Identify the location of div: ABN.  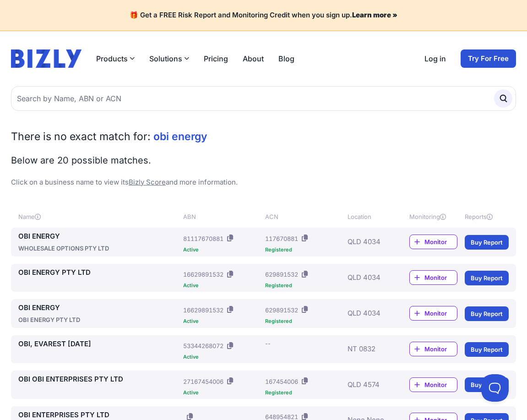
(222, 217).